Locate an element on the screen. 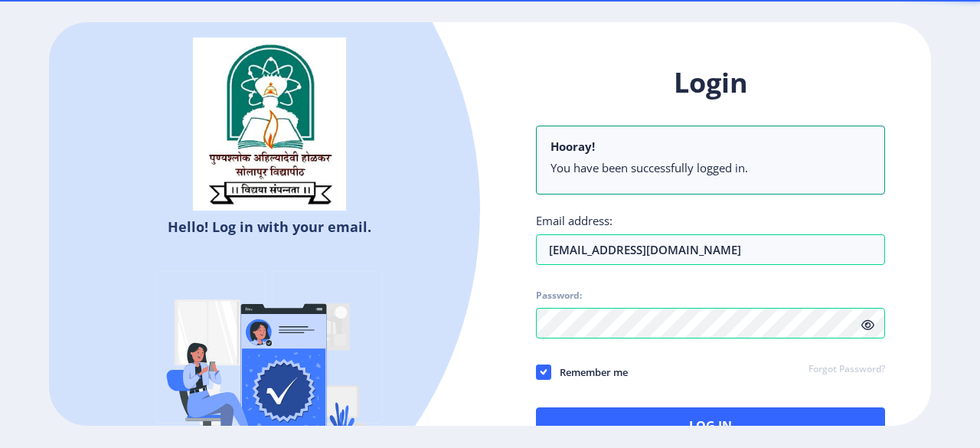 The width and height of the screenshot is (980, 448). h1: Login is located at coordinates (711, 83).